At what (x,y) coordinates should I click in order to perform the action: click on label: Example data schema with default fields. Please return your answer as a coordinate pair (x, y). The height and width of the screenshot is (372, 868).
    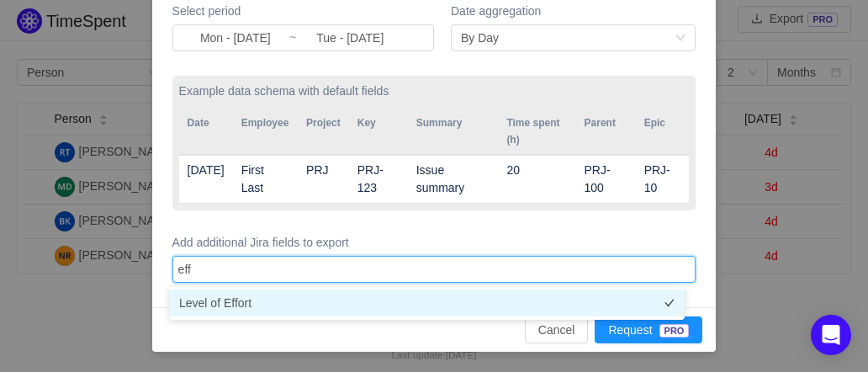
    Looking at the image, I should click on (434, 91).